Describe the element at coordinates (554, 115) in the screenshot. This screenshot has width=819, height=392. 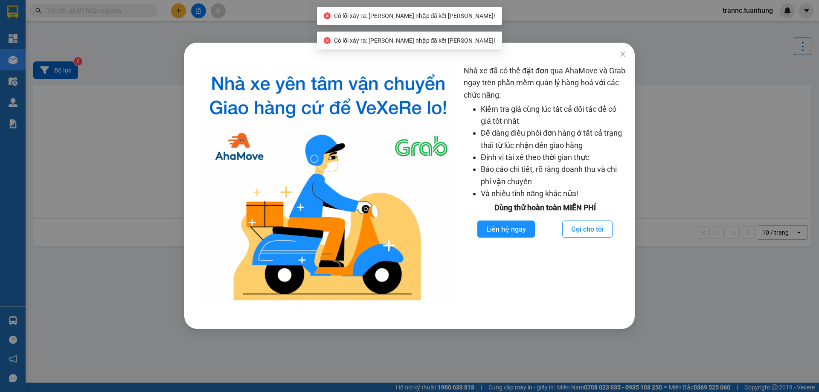
I see `li: Kiểm tra giá cùng lúc tất cả đối tác để có giá tốt nhất` at that location.